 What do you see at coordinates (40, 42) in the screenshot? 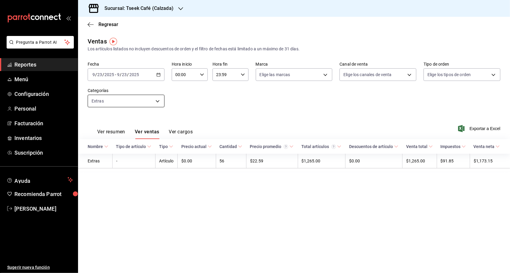
I see `span: Pregunta a Parrot AI` at bounding box center [40, 42].